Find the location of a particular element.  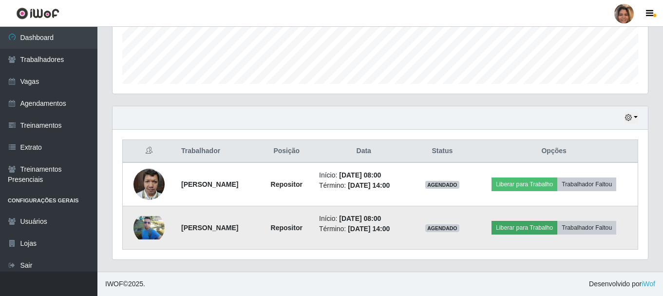

img: CoreUI Logo is located at coordinates (38, 13).